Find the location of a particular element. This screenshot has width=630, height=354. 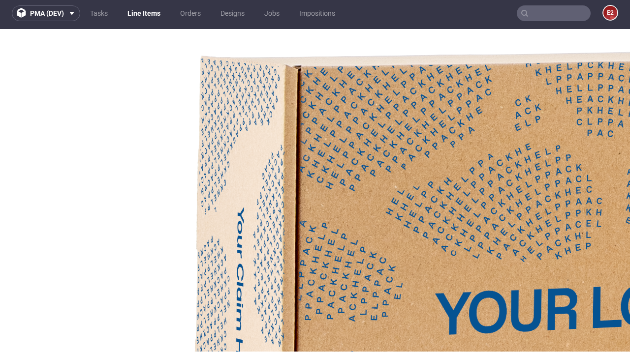

a: Orders is located at coordinates (190, 13).